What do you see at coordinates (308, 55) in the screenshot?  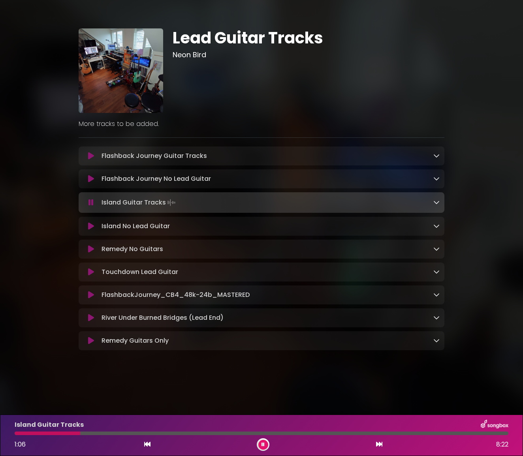 I see `h3: Neon Bird` at bounding box center [308, 55].